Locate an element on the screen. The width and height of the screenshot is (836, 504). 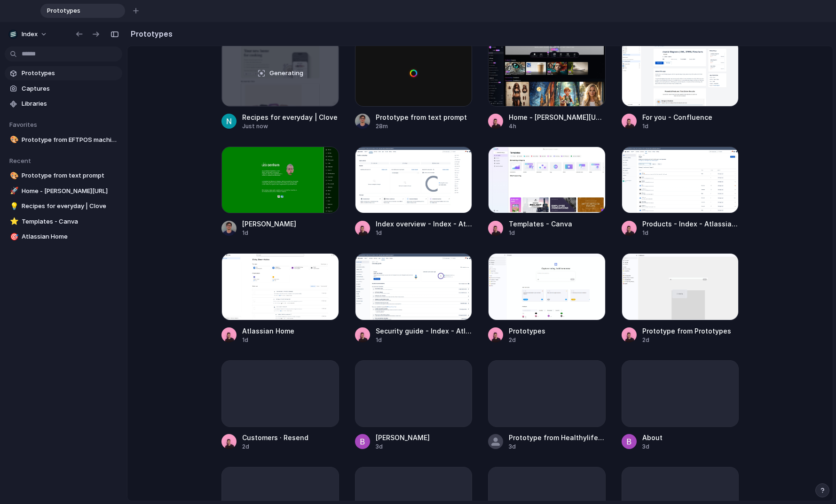
div: About is located at coordinates (652, 438).